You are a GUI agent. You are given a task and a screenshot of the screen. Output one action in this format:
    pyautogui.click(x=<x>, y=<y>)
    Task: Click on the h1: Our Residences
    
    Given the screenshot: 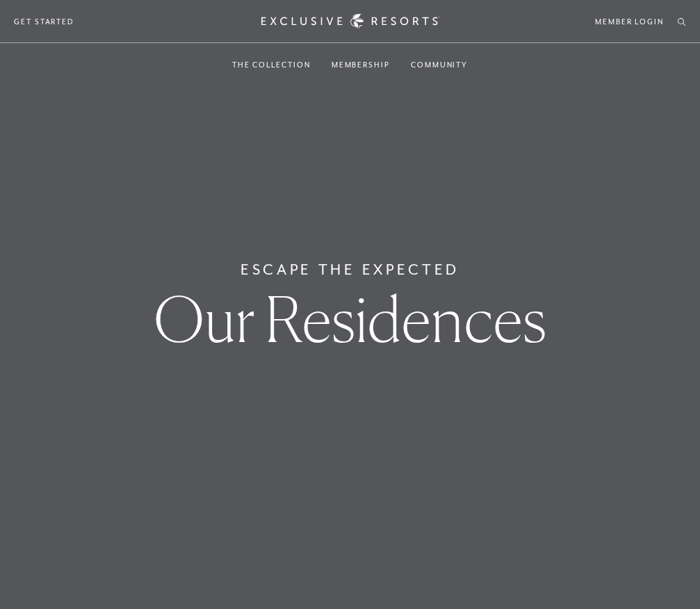 What is the action you would take?
    pyautogui.click(x=350, y=319)
    